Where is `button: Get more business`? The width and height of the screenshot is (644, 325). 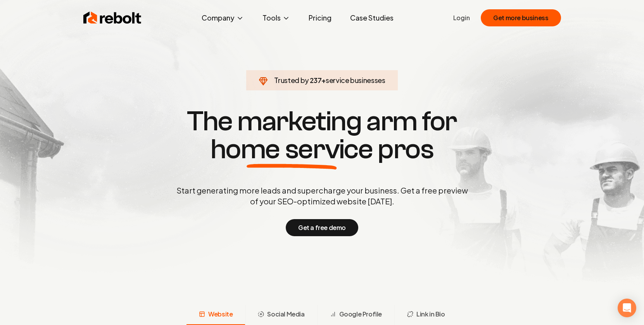
button: Get more business is located at coordinates (521, 18).